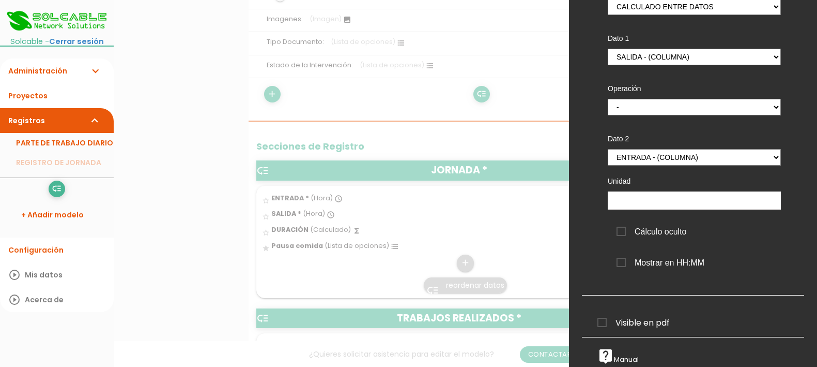 The width and height of the screenshot is (817, 367). What do you see at coordinates (661, 262) in the screenshot?
I see `span: Mostrar en HH:MM` at bounding box center [661, 262].